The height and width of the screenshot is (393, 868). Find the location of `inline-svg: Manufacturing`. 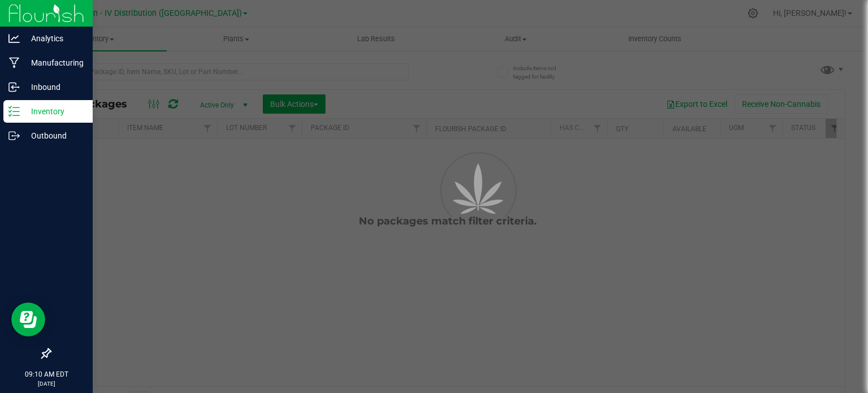

inline-svg: Manufacturing is located at coordinates (14, 63).